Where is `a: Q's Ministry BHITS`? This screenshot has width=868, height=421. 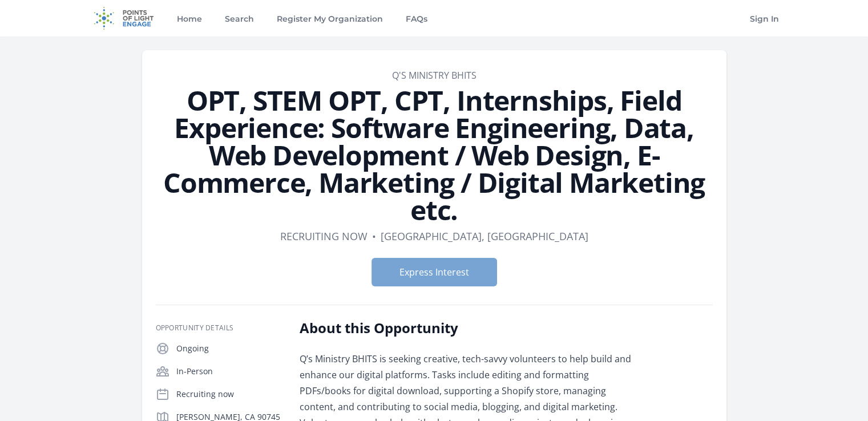 a: Q's Ministry BHITS is located at coordinates (434, 75).